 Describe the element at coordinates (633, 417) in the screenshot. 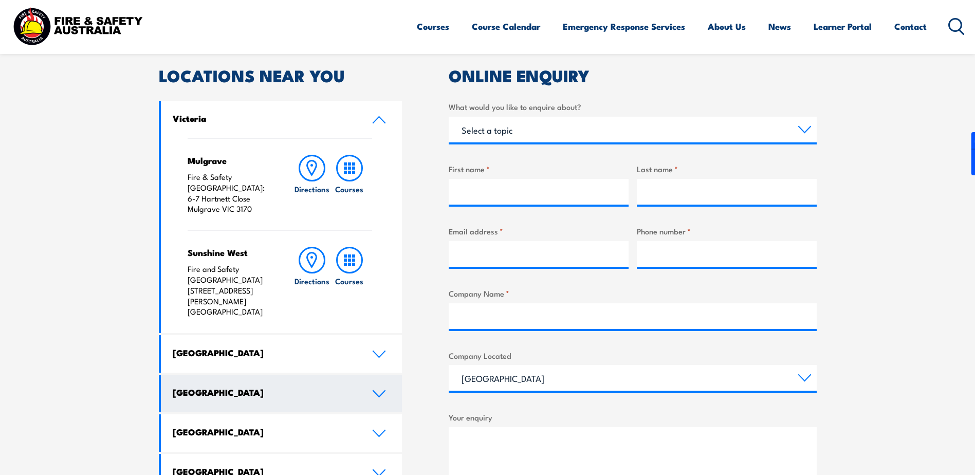

I see `label: Your enquiry` at that location.